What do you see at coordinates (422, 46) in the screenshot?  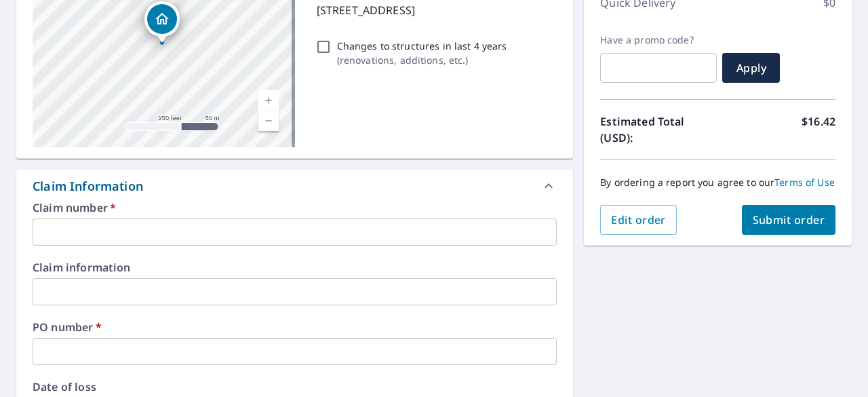 I see `p: Changes to structures in last 4 years` at bounding box center [422, 46].